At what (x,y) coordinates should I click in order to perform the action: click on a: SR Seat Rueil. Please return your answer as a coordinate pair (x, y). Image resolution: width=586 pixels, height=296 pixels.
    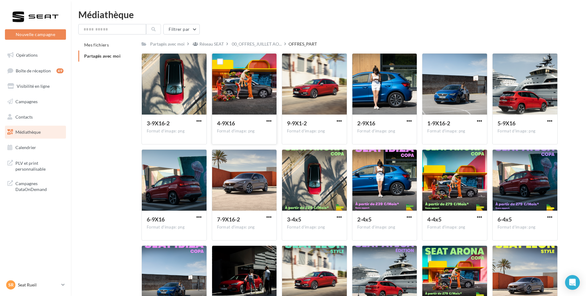
    Looking at the image, I should click on (35, 285).